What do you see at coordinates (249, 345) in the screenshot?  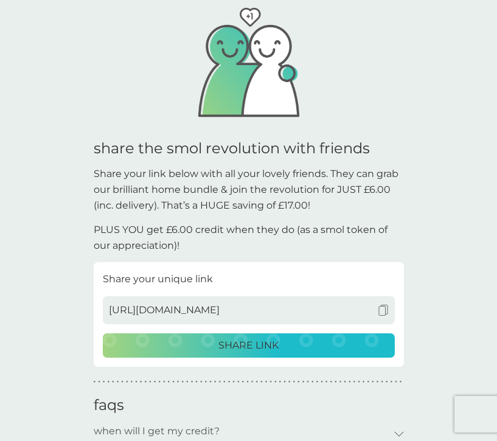 I see `button: SHARE LINK` at bounding box center [249, 345].